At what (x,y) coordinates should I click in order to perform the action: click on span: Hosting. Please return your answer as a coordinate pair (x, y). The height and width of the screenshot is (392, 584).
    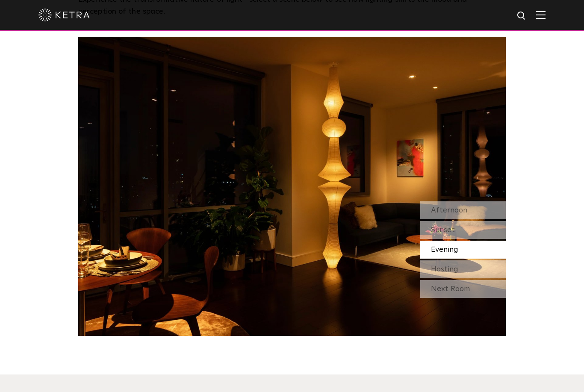
    Looking at the image, I should click on (445, 270).